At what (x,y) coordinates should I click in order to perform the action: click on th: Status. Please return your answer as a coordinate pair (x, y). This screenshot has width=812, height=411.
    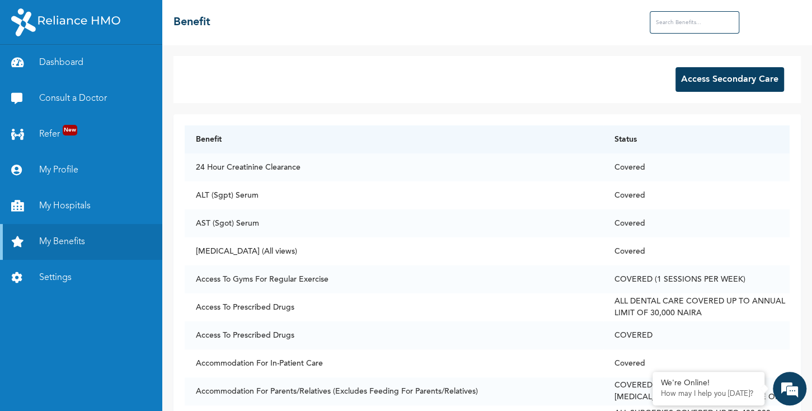
    Looking at the image, I should click on (696, 139).